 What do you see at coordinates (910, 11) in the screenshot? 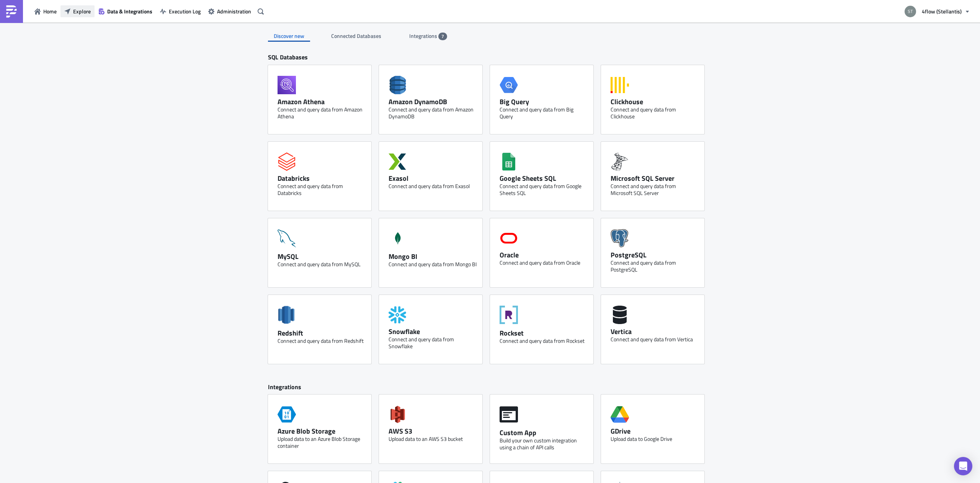
I see `img: Avatar` at bounding box center [910, 11].